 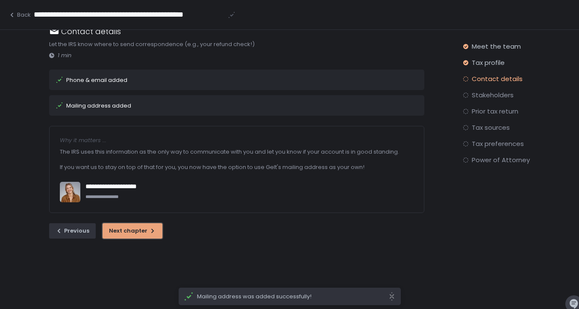 What do you see at coordinates (293, 297) in the screenshot?
I see `span: Mailing address was added successfully!` at bounding box center [293, 297].